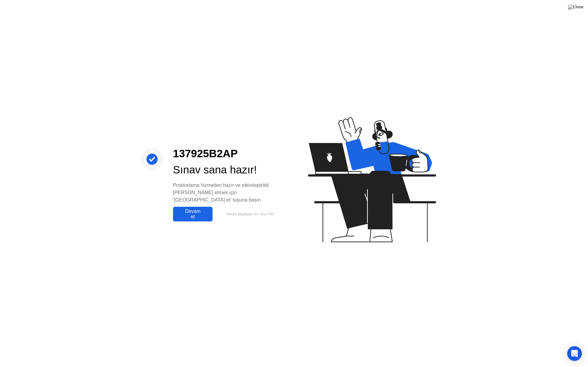 This screenshot has width=588, height=367. I want to click on button: Sınav başlıyor9m and 58s, so click(250, 214).